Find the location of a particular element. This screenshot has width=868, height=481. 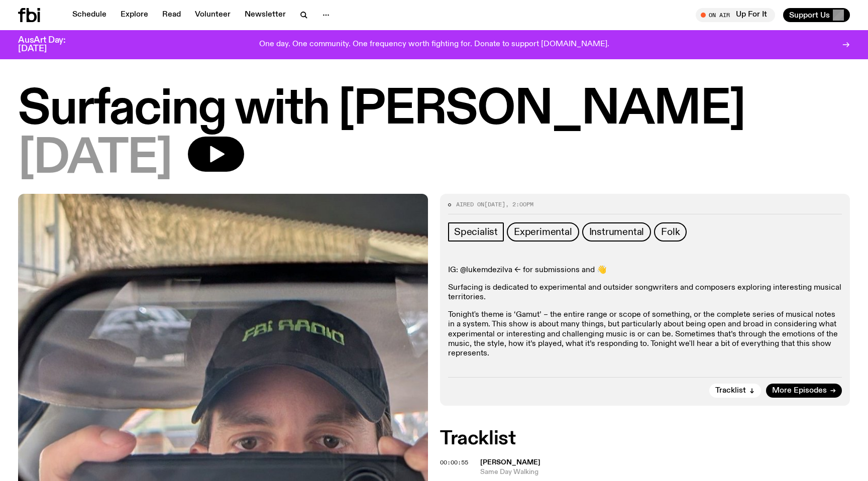

a: Instrumental is located at coordinates (617, 232).